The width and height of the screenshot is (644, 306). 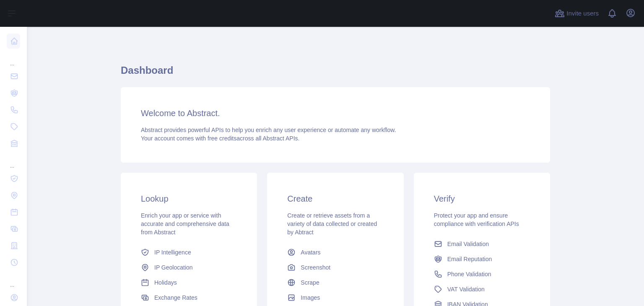 I want to click on span: Create or retrieve assets from a variety of data collected or created by Abtract, so click(x=332, y=224).